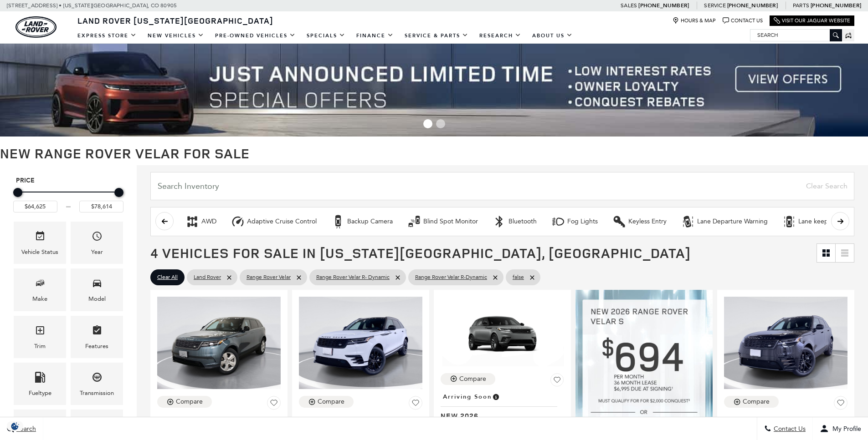 This screenshot has width=868, height=440. What do you see at coordinates (353, 277) in the screenshot?
I see `span: Range Rover Velar R- Dynamic` at bounding box center [353, 277].